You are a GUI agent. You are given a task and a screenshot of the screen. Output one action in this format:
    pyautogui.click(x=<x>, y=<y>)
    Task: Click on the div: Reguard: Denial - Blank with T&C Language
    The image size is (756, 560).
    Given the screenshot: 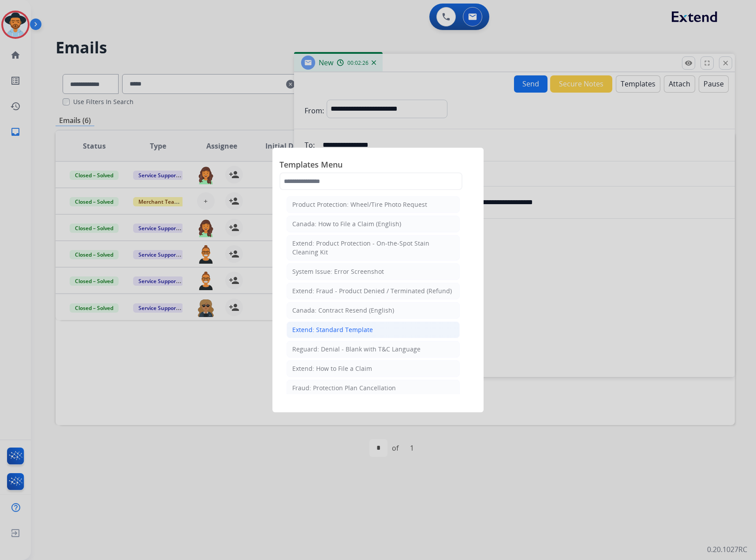 What is the action you would take?
    pyautogui.click(x=357, y=349)
    